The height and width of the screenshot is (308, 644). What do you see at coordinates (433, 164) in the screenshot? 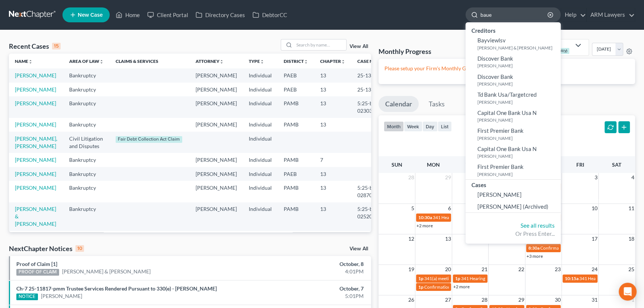
I see `span: Mon` at bounding box center [433, 164].